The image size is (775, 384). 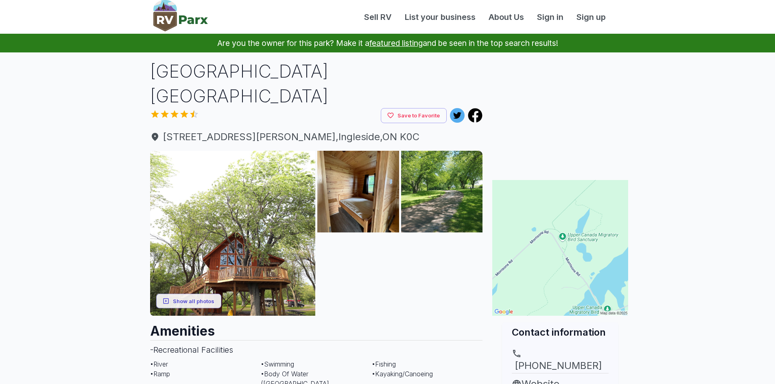 What do you see at coordinates (189, 301) in the screenshot?
I see `button: Show all photos` at bounding box center [189, 301].